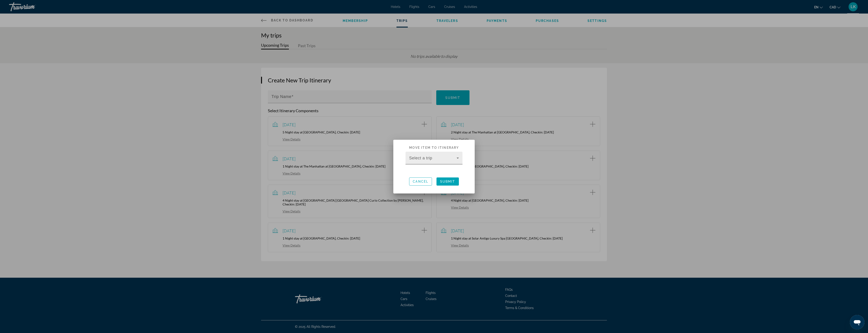 Image resolution: width=868 pixels, height=333 pixels. What do you see at coordinates (421, 182) in the screenshot?
I see `button: Cancel` at bounding box center [421, 182].